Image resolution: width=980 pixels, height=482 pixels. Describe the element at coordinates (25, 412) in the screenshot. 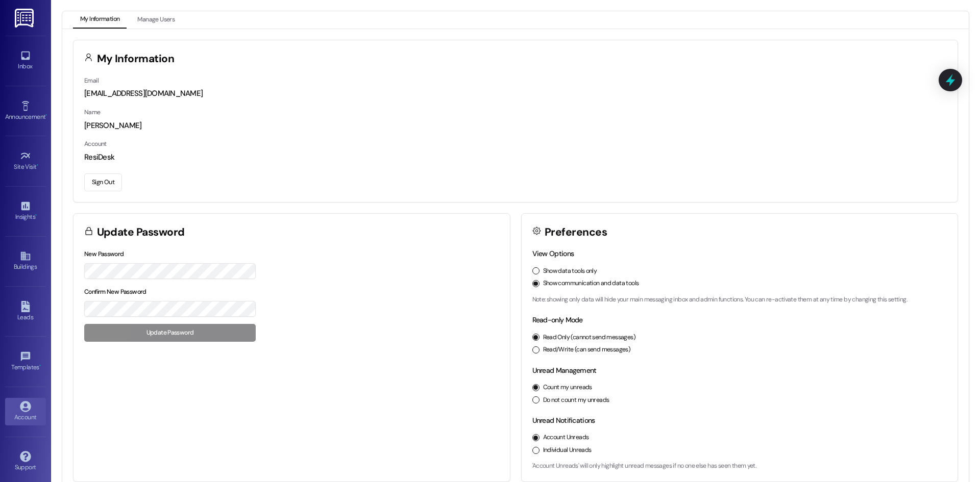

I see `a: Account` at that location.